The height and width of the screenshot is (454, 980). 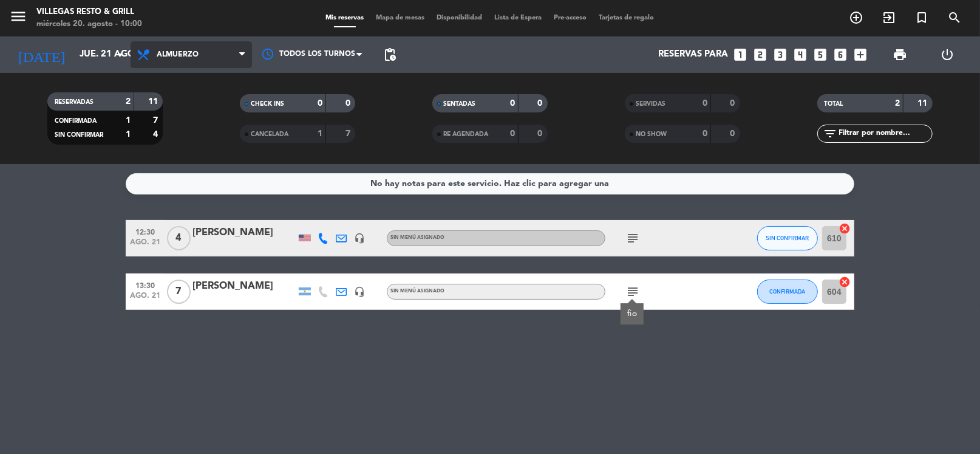 I want to click on span: Almuerzo, so click(x=177, y=55).